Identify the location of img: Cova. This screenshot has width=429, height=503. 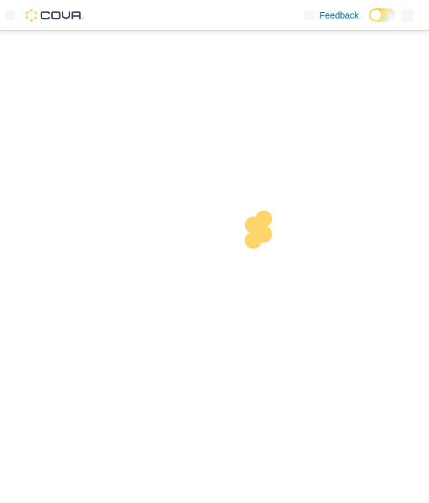
(54, 15).